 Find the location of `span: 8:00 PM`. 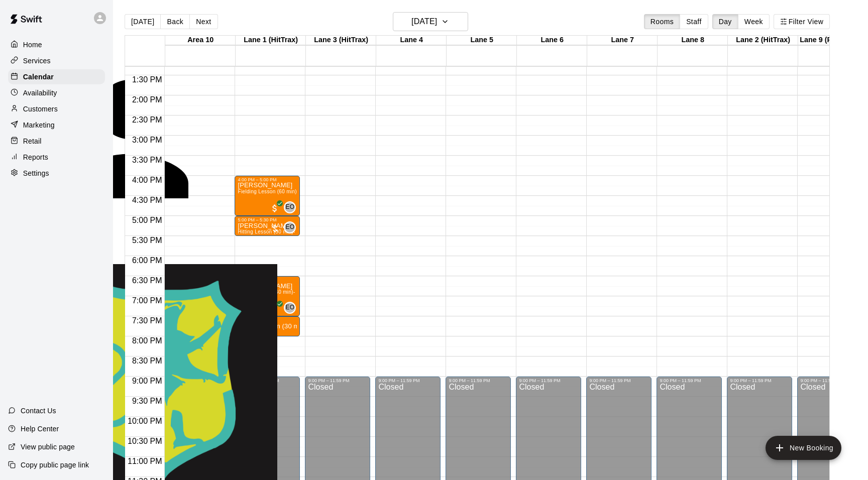

span: 8:00 PM is located at coordinates (147, 340).